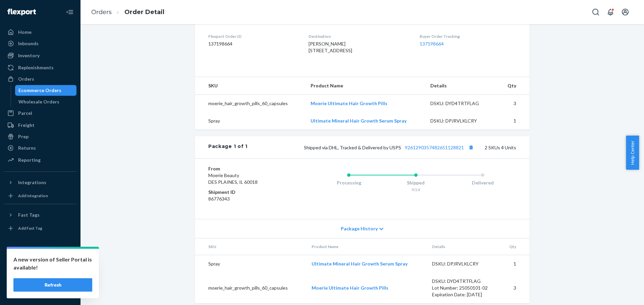 The image size is (644, 305). I want to click on div: Delivered, so click(483, 183).